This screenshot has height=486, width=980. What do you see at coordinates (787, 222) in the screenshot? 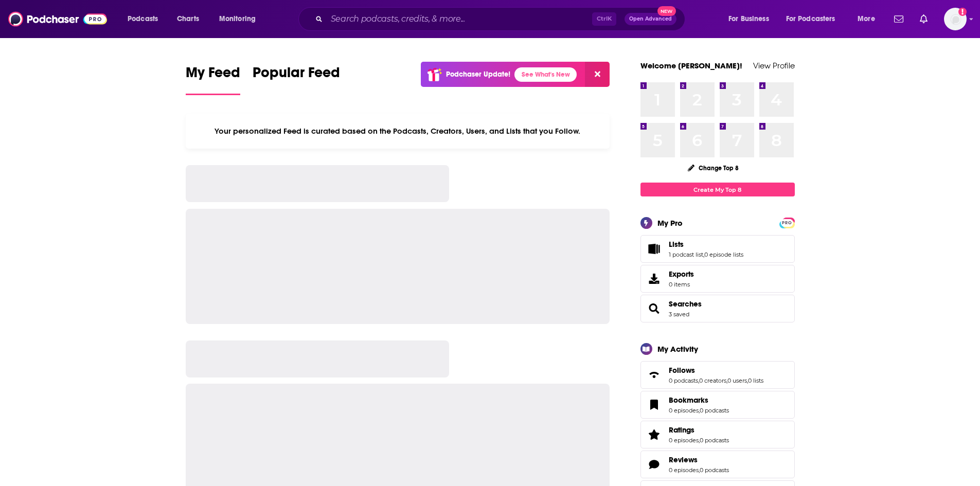
I see `a: PRO` at bounding box center [787, 222].